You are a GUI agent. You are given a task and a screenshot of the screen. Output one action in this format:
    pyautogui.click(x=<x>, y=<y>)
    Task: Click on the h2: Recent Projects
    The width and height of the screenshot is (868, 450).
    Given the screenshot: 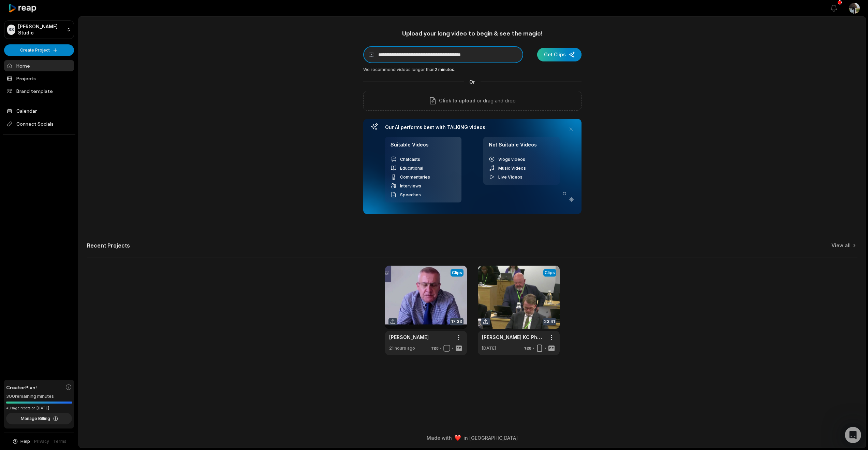 What is the action you would take?
    pyautogui.click(x=108, y=245)
    